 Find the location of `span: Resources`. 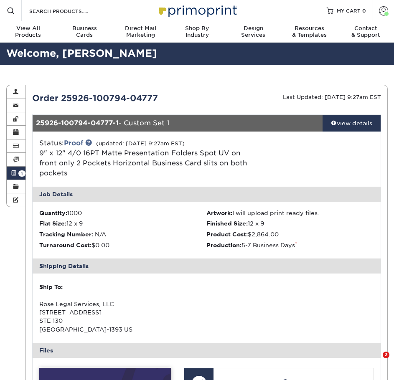

span: Resources is located at coordinates (309, 28).